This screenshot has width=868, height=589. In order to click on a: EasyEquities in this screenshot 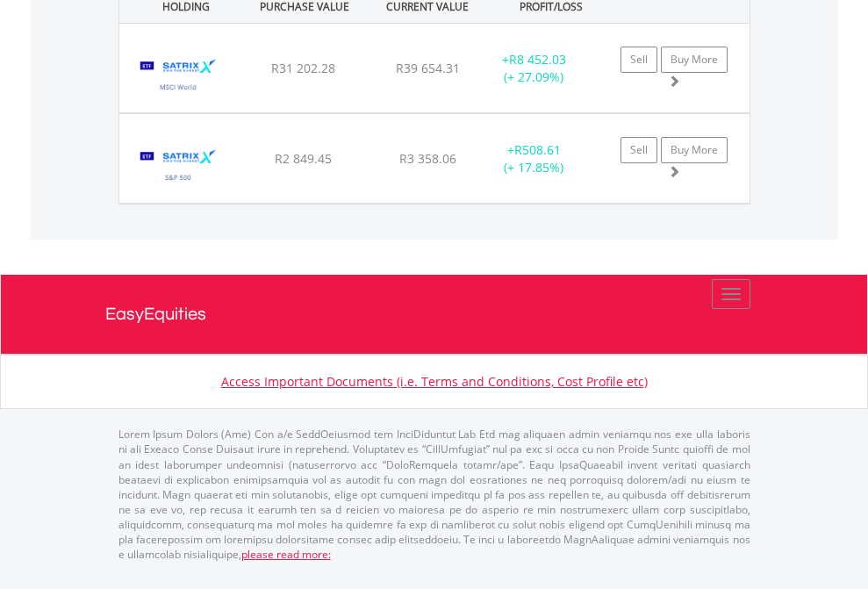, I will do `click(434, 314)`.